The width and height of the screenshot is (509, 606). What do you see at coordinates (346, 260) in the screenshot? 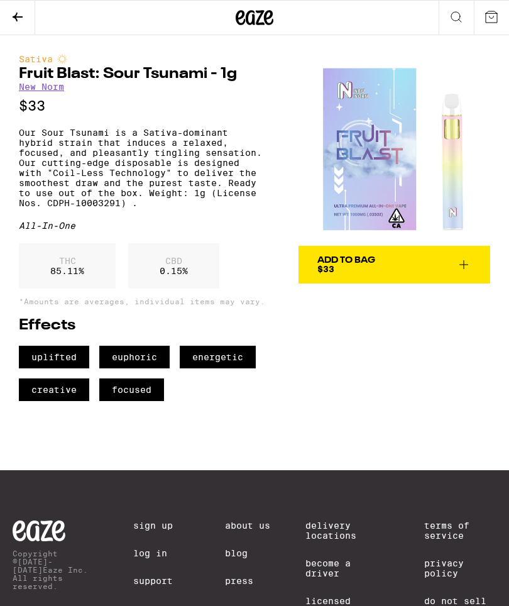
I see `div: Add To Bag` at bounding box center [346, 260].